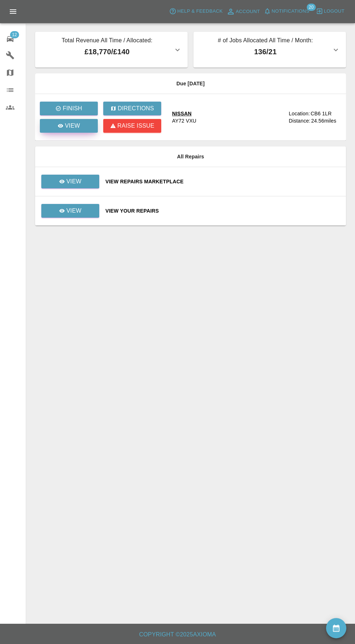  I want to click on button: Finish, so click(69, 108).